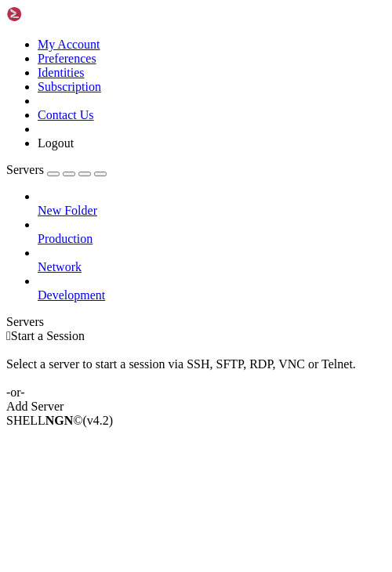 The image size is (392, 572). Describe the element at coordinates (61, 72) in the screenshot. I see `a: Identities` at that location.